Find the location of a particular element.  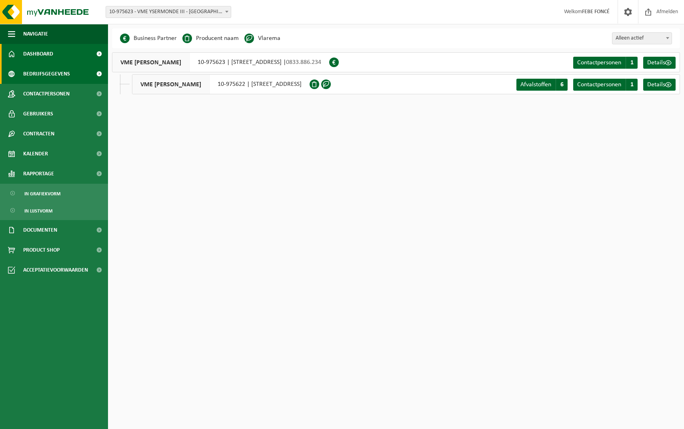

a: In lijstvorm is located at coordinates (54, 211).